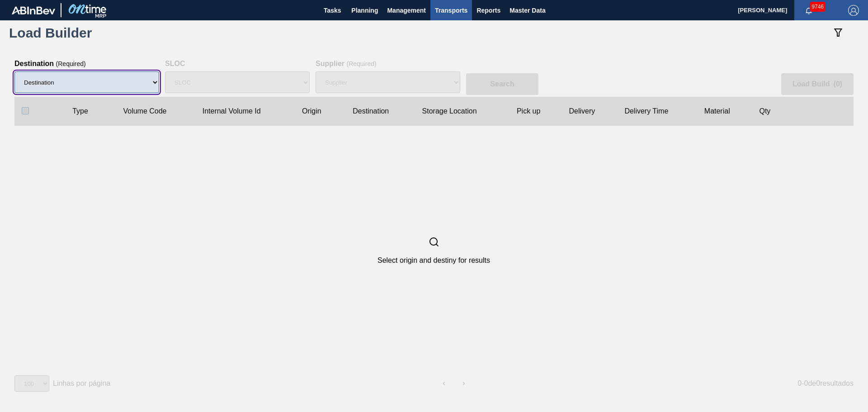  What do you see at coordinates (371, 111) in the screenshot?
I see `clb-text: Destination` at bounding box center [371, 111].